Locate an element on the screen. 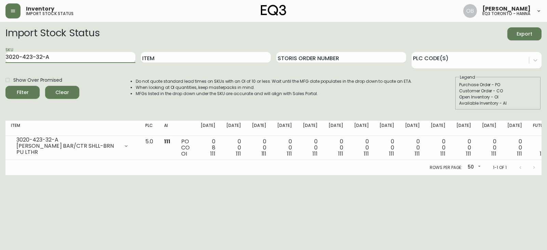  th: Item is located at coordinates (72, 128).